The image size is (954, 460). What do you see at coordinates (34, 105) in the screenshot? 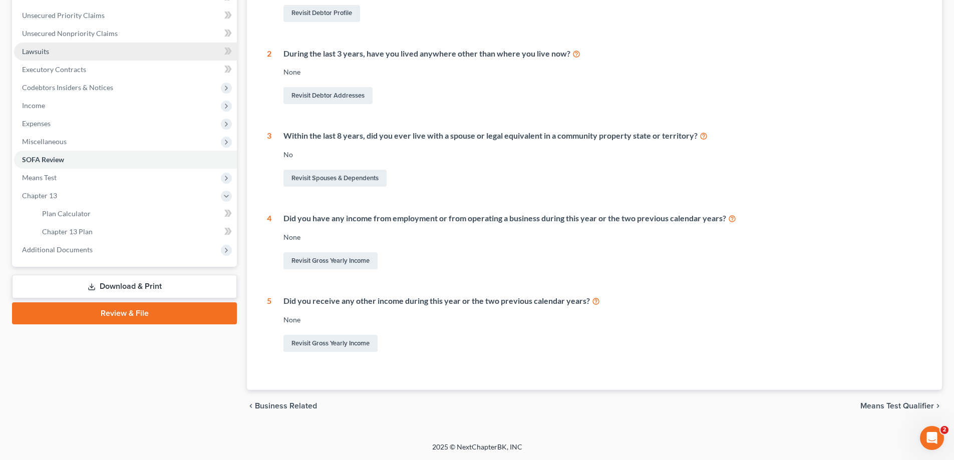
I see `span: Income` at bounding box center [34, 105].